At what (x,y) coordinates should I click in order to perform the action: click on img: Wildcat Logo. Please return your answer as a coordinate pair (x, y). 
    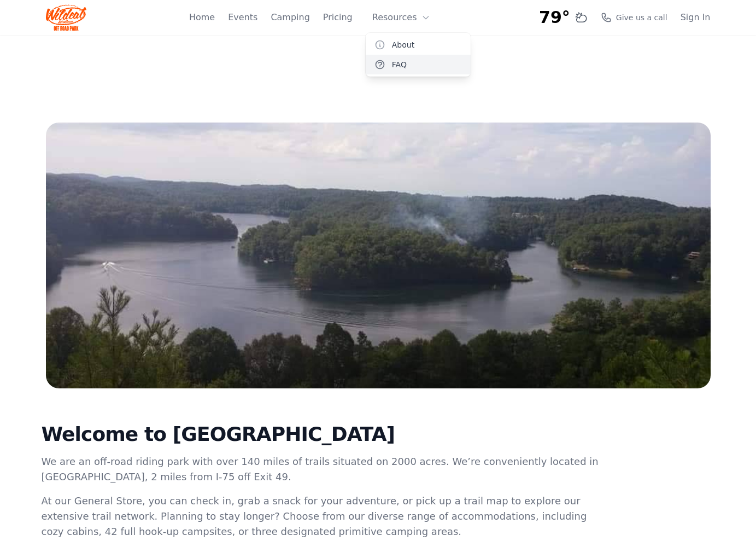
    Looking at the image, I should click on (66, 18).